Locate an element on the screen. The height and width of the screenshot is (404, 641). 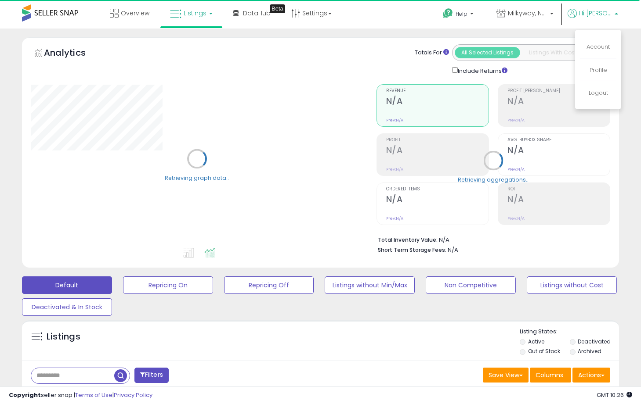
span: DataHub is located at coordinates (256, 13).